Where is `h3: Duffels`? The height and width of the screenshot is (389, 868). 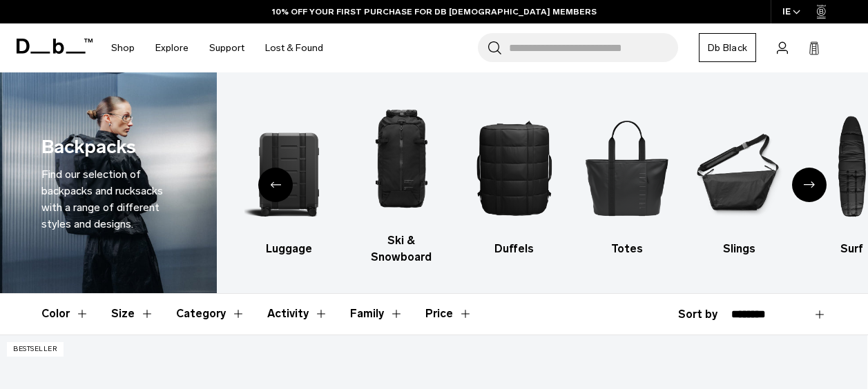 h3: Duffels is located at coordinates (514, 249).